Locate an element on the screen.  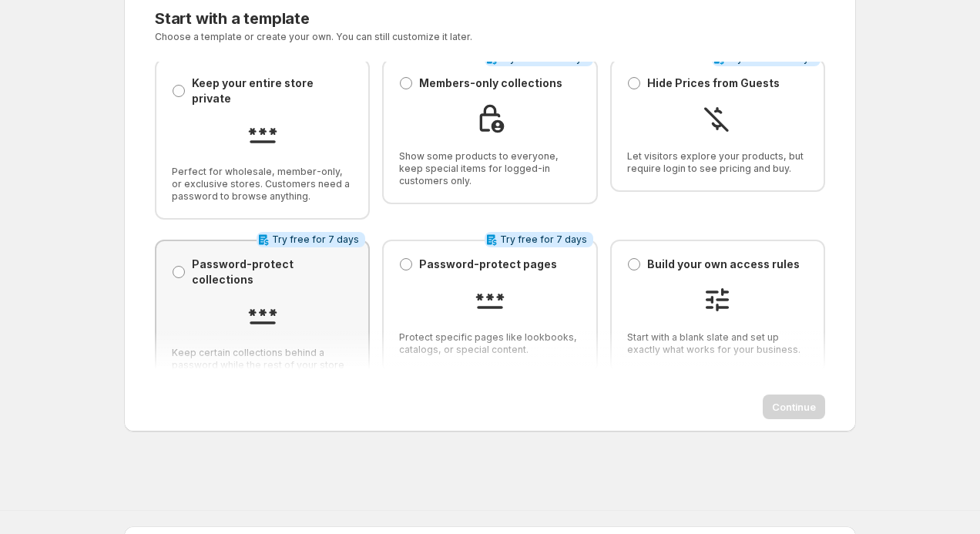
img: Build your own access rules is located at coordinates (717, 300).